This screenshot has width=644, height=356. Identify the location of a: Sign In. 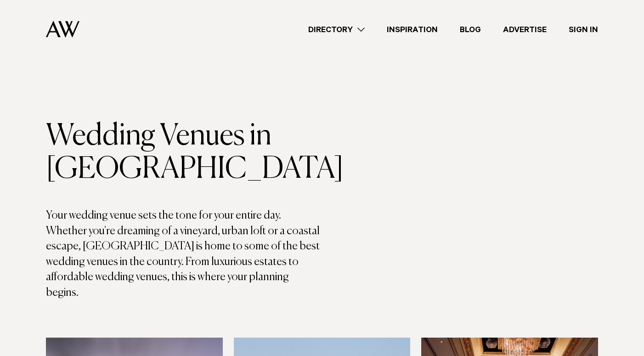
(584, 30).